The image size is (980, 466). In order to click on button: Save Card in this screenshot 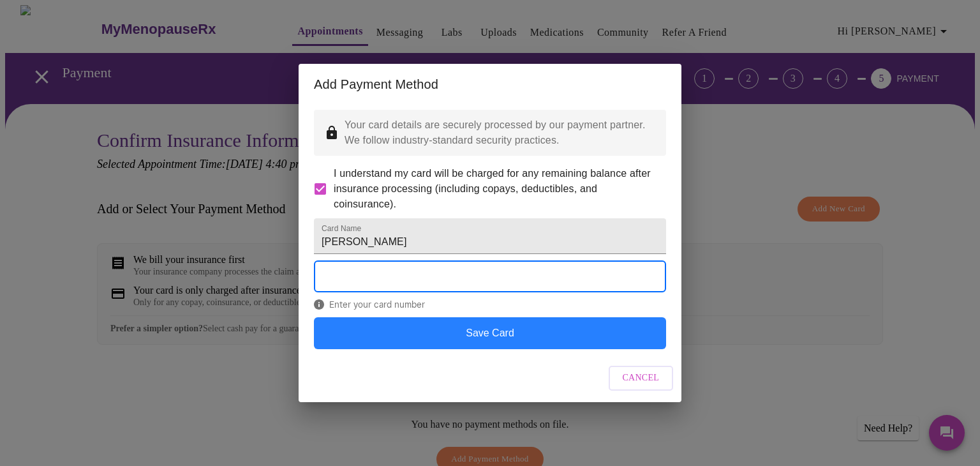, I will do `click(490, 333)`.